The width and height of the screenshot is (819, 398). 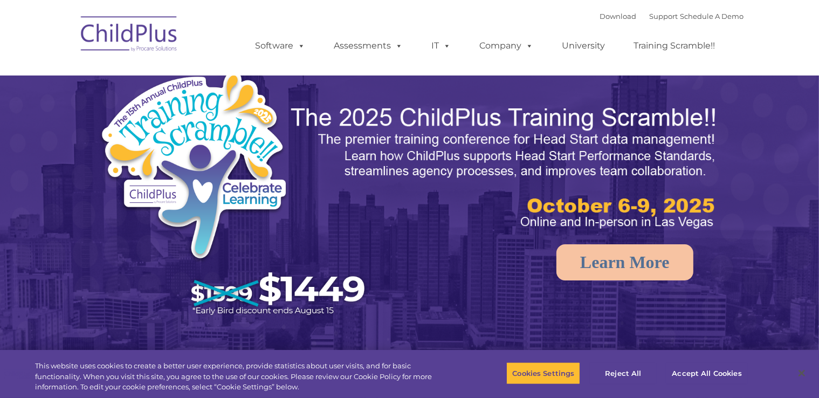 I want to click on button: Cookies Settings, so click(x=543, y=373).